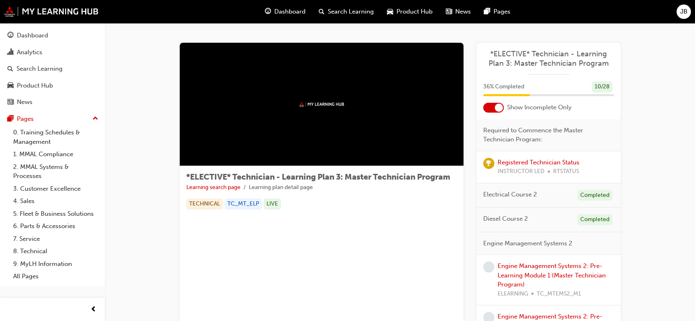 The width and height of the screenshot is (695, 321). I want to click on span: up-icon, so click(95, 119).